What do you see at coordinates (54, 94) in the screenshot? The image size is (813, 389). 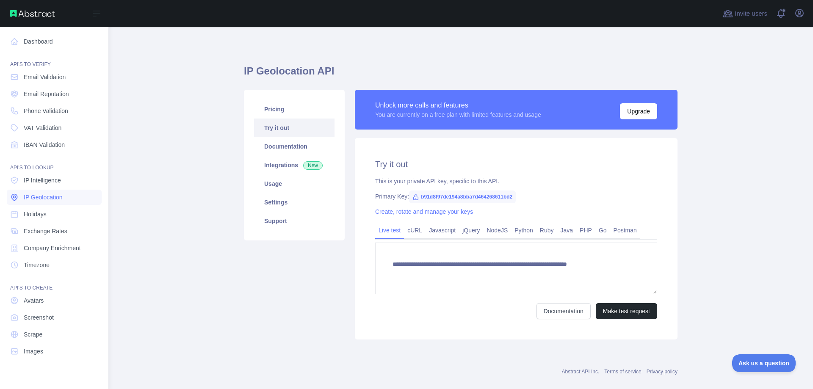 I see `a: Email Reputation` at bounding box center [54, 94].